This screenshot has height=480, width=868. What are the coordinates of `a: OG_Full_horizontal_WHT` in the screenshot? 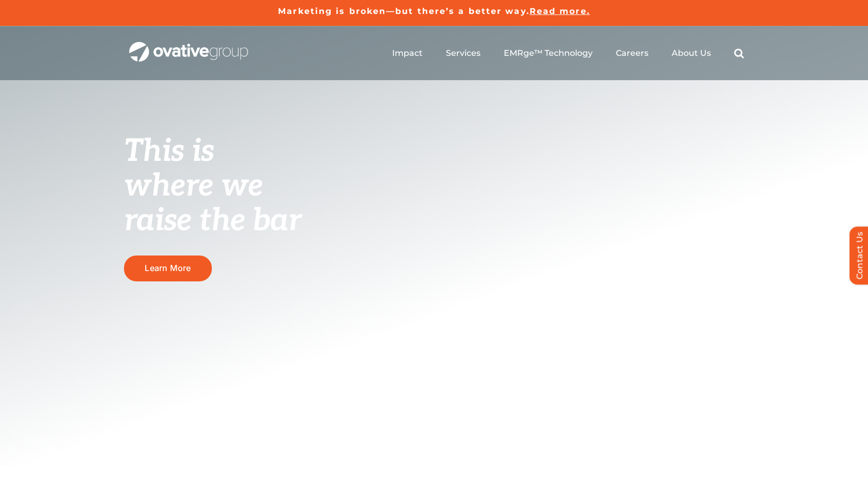 It's located at (189, 45).